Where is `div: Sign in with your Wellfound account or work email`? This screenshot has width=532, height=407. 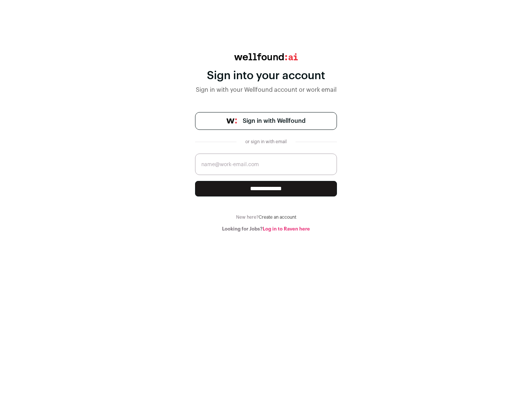
div: Sign in with your Wellfound account or work email is located at coordinates (266, 90).